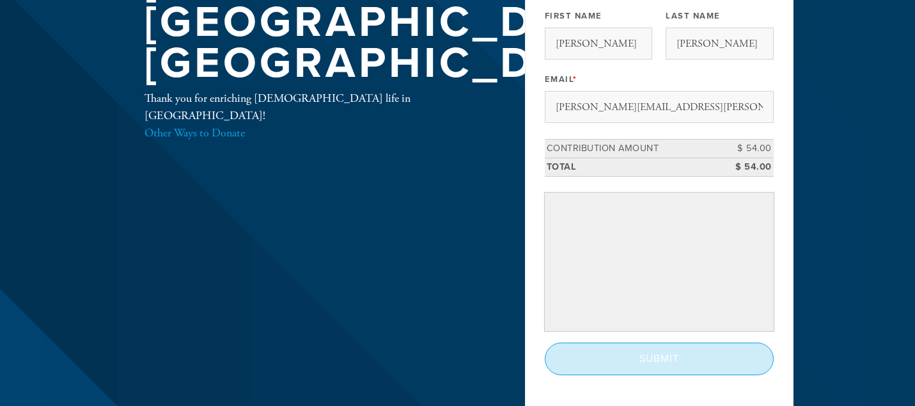 The width and height of the screenshot is (915, 406). I want to click on span: This field is required., so click(575, 79).